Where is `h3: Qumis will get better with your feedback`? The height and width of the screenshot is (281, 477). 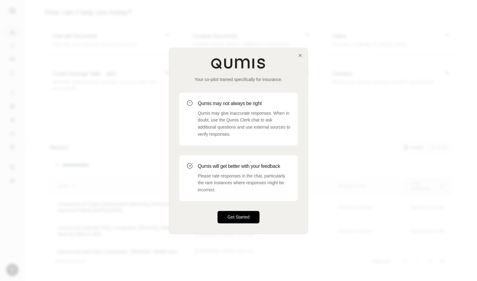 h3: Qumis will get better with your feedback is located at coordinates (244, 166).